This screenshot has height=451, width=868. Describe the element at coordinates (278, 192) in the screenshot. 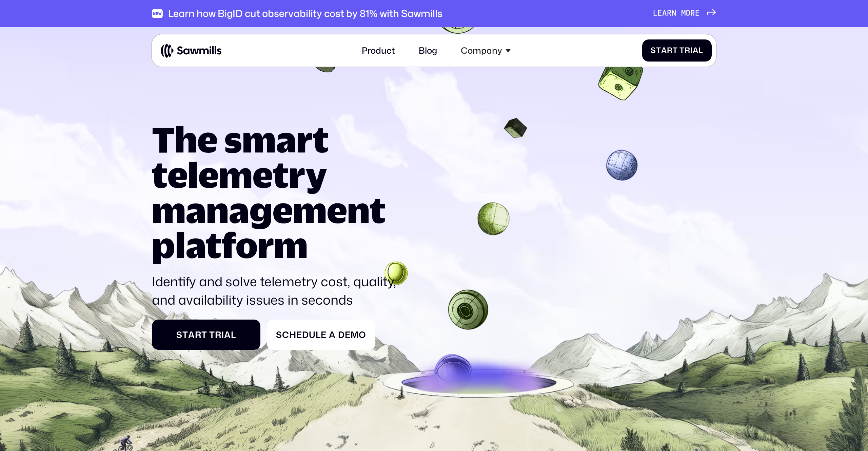

I see `h1: The smart telemetry management platform` at that location.